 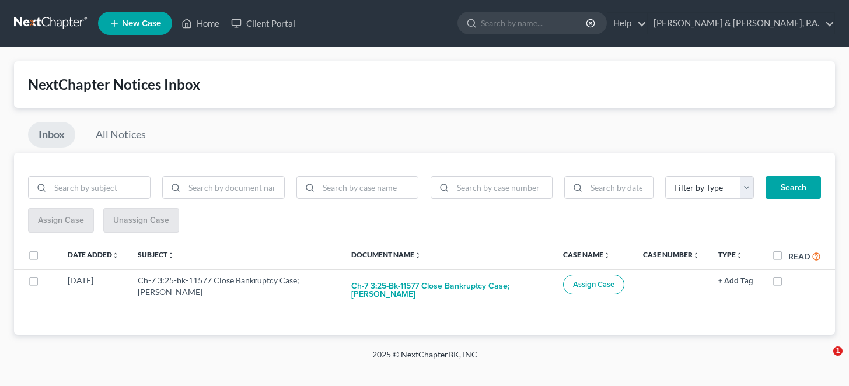 What do you see at coordinates (671, 254) in the screenshot?
I see `a: Case Numberunfold_more` at bounding box center [671, 254].